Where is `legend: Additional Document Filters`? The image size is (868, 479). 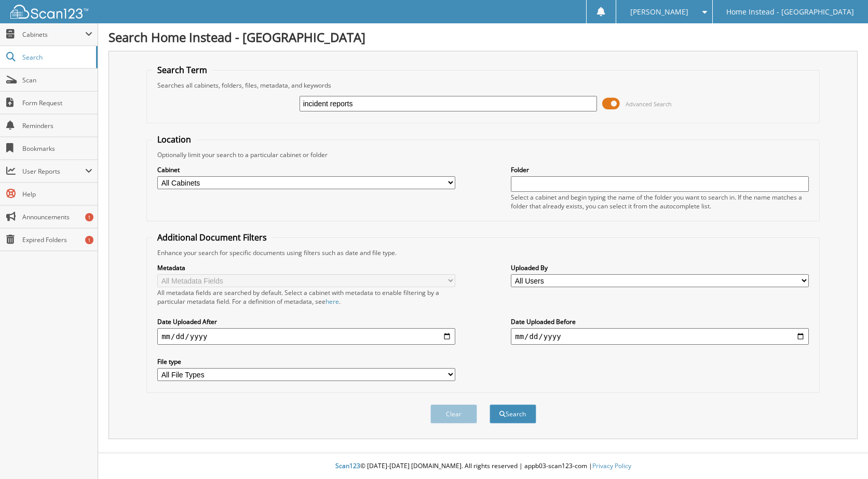 legend: Additional Document Filters is located at coordinates (212, 238).